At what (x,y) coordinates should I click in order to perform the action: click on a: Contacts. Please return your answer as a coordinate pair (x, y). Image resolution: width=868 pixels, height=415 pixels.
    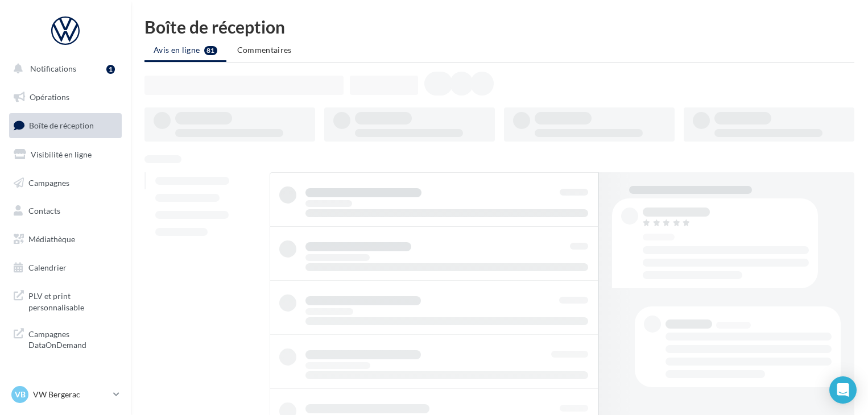
    Looking at the image, I should click on (65, 211).